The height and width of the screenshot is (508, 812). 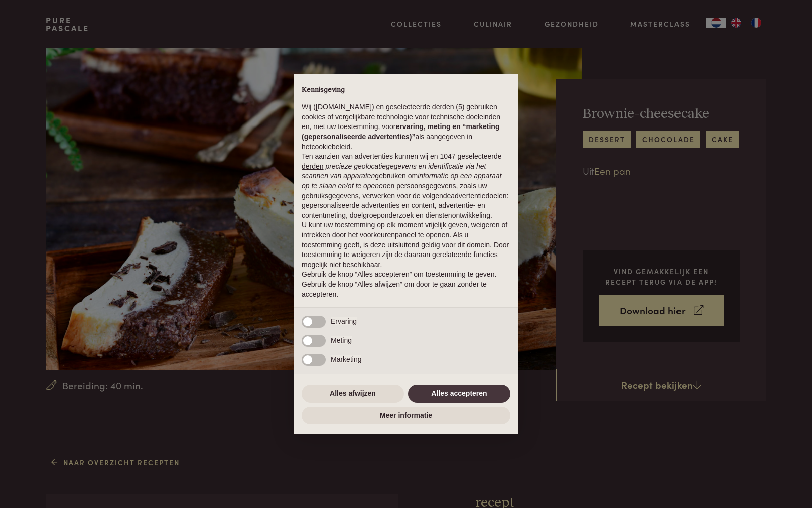 What do you see at coordinates (406, 416) in the screenshot?
I see `button: Meer informatie` at bounding box center [406, 416].